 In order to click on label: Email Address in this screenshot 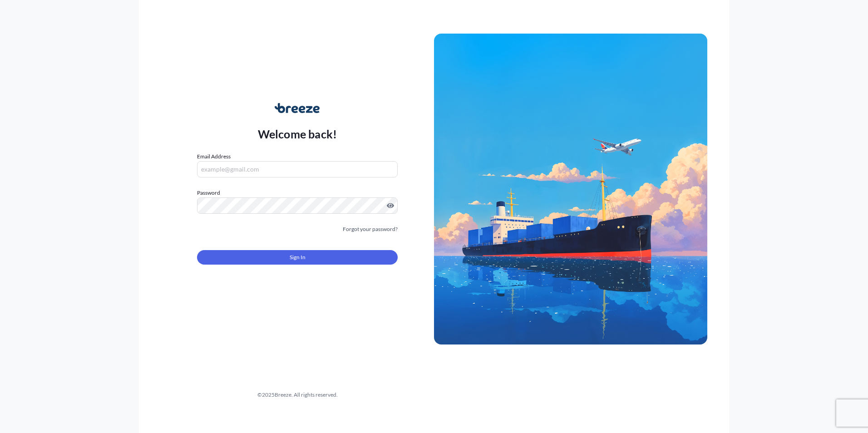, I will do `click(214, 156)`.